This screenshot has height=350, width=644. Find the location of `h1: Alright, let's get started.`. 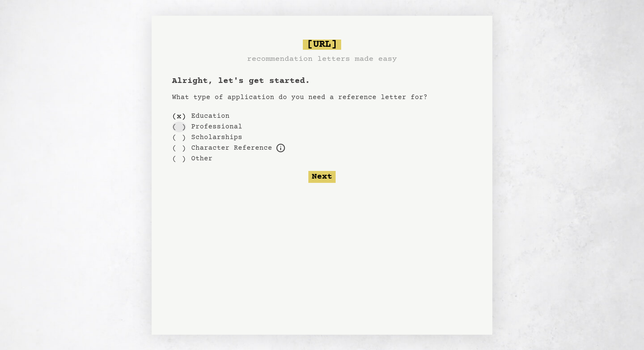

h1: Alright, let's get started. is located at coordinates (322, 81).